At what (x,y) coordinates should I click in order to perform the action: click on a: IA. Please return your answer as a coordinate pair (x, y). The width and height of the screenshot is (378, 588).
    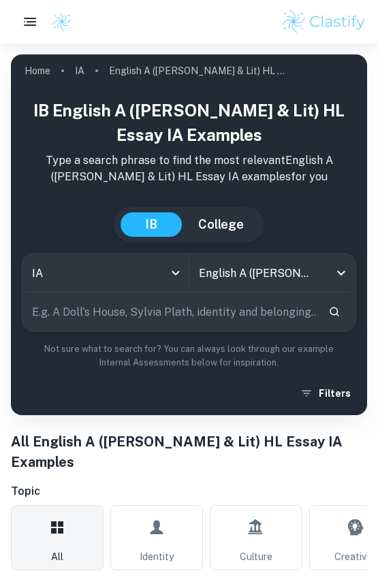
    Looking at the image, I should click on (80, 70).